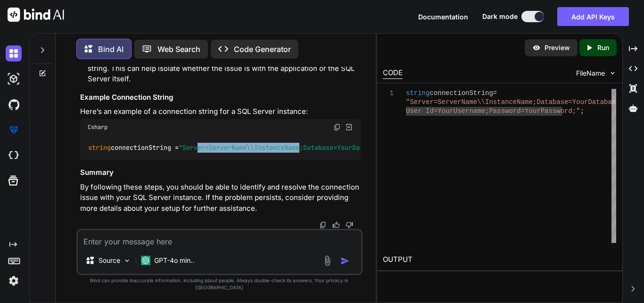 Image resolution: width=644 pixels, height=303 pixels. I want to click on span: User Id=YourUsername;Password=YourPassword;", so click(493, 111).